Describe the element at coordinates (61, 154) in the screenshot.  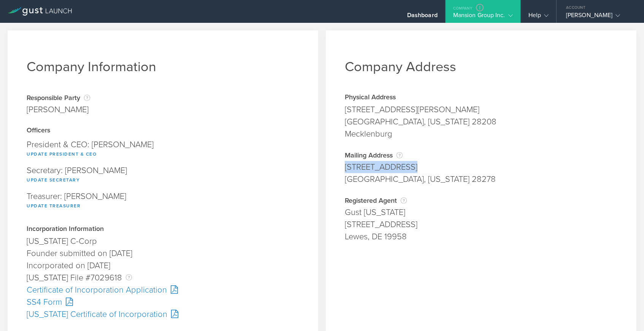
I see `button: Update President & CEO` at that location.